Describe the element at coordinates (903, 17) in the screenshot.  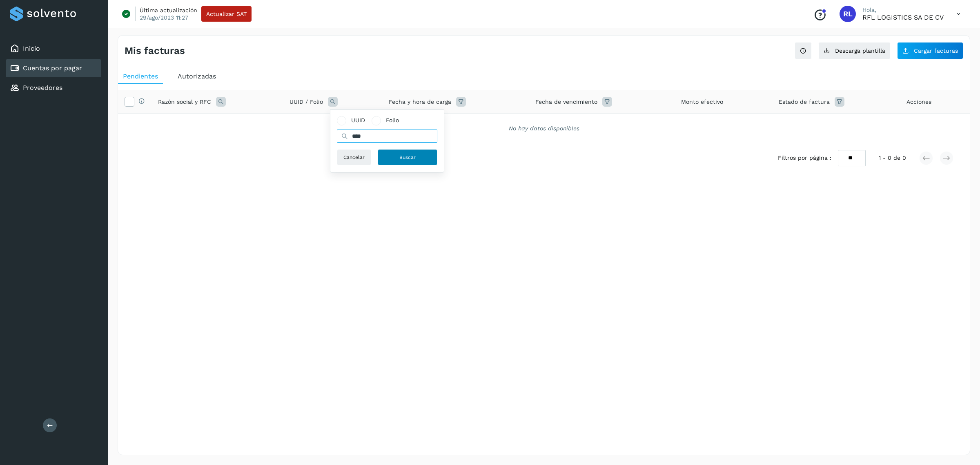
I see `p: RFL LOGISTICS SA DE CV` at that location.